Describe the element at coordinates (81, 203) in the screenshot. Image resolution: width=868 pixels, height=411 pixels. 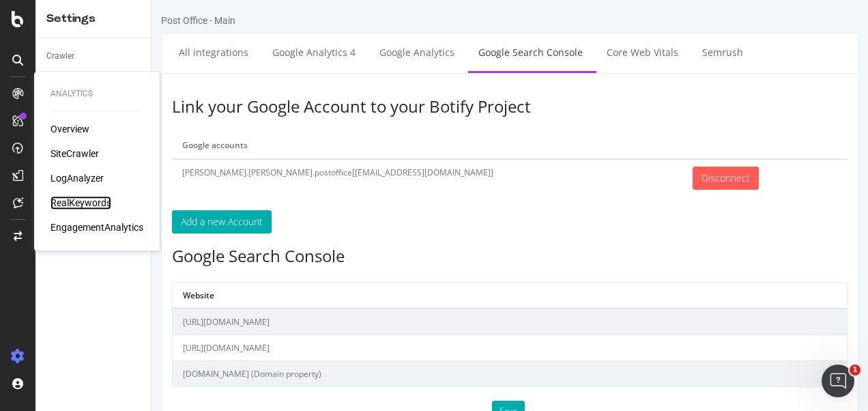
I see `a: RealKeywords` at that location.